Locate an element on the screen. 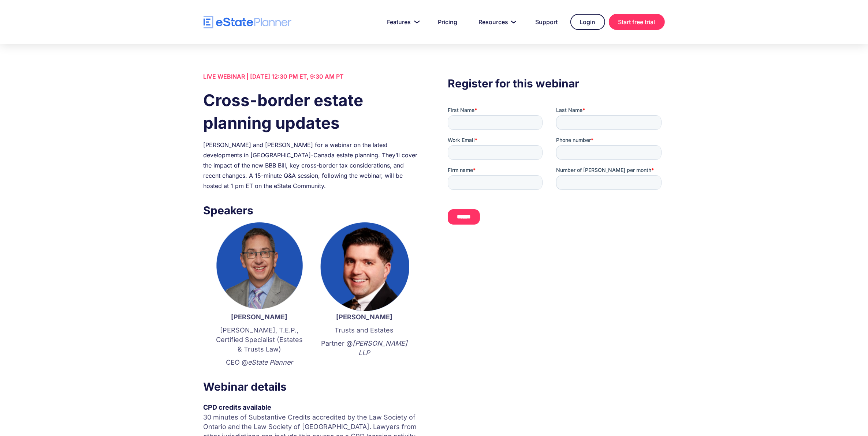  p: Trusts and Estates is located at coordinates (364, 330).